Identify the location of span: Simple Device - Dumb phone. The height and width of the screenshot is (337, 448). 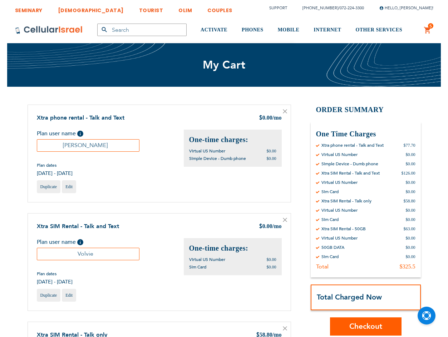
(217, 159).